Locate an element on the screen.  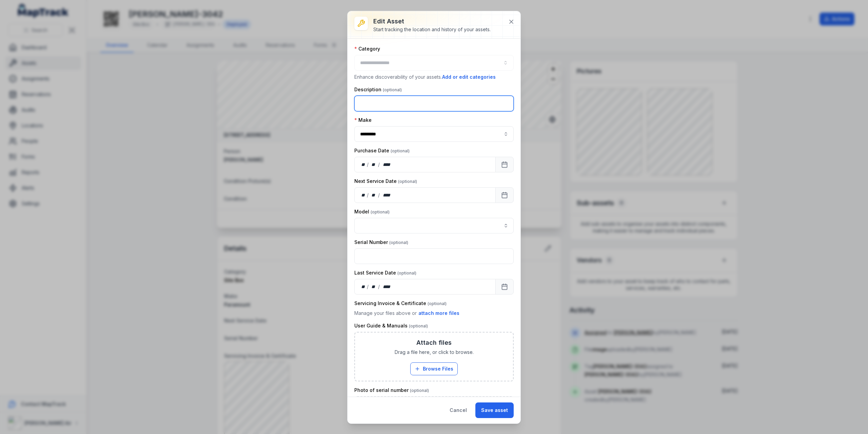
label: Next Service Date is located at coordinates (385, 181).